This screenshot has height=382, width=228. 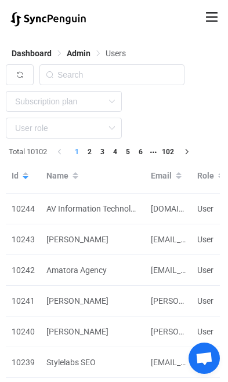 What do you see at coordinates (89, 152) in the screenshot?
I see `li: 2` at bounding box center [89, 152].